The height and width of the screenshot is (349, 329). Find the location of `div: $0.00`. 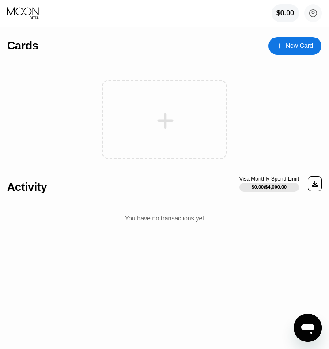

div: $0.00 is located at coordinates (285, 13).